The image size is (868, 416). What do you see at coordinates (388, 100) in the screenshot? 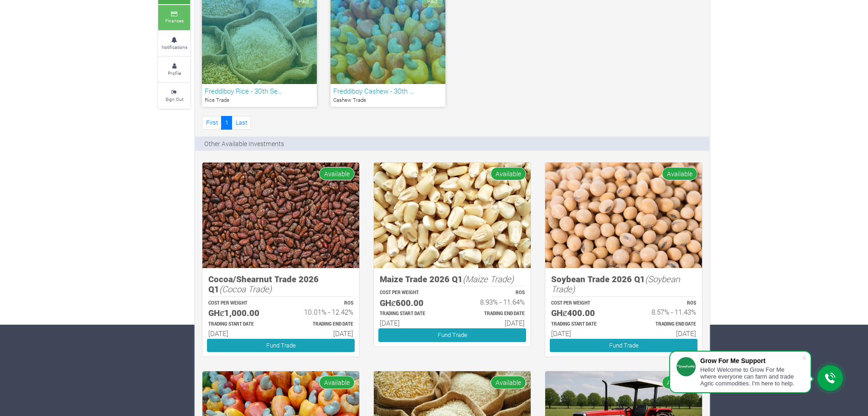
I see `p: Cashew Trade` at bounding box center [388, 100].